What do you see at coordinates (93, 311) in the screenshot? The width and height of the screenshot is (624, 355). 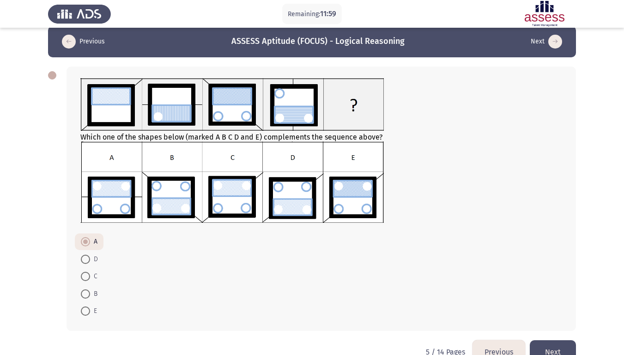 I see `span: E` at bounding box center [93, 311].